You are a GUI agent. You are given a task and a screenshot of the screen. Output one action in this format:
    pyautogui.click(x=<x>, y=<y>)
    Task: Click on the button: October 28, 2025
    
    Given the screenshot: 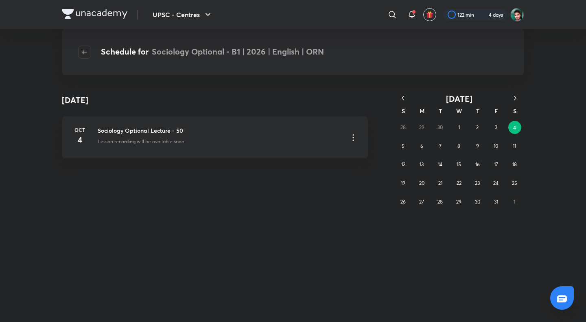 What is the action you would take?
    pyautogui.click(x=440, y=202)
    